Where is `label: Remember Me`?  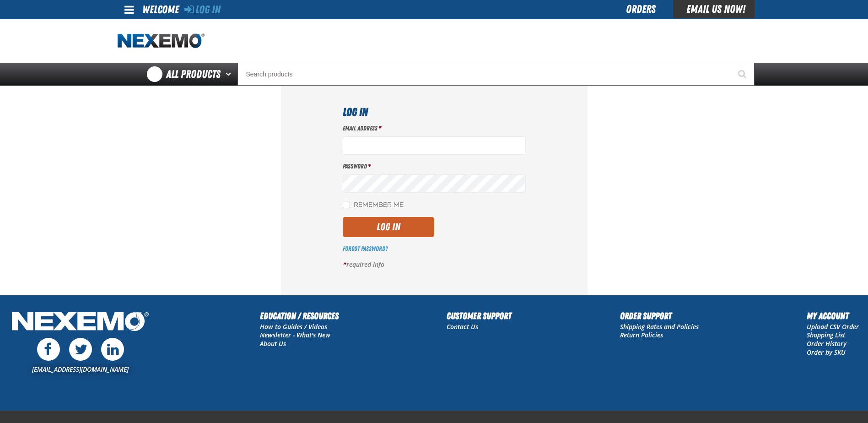 label: Remember Me is located at coordinates (373, 205).